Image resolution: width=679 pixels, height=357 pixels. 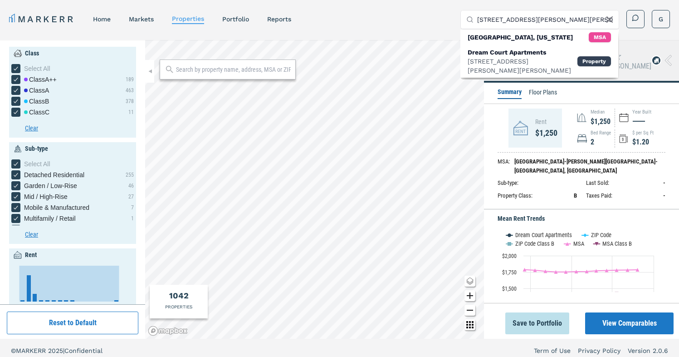 What do you see at coordinates (50, 186) in the screenshot?
I see `span: Garden / Low-Rise` at bounding box center [50, 186].